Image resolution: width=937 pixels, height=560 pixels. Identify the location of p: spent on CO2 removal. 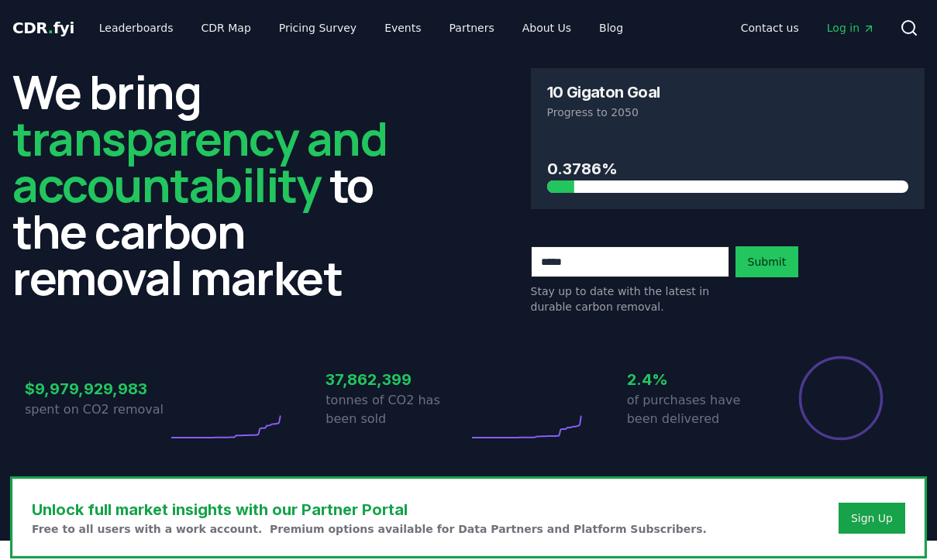
(96, 409).